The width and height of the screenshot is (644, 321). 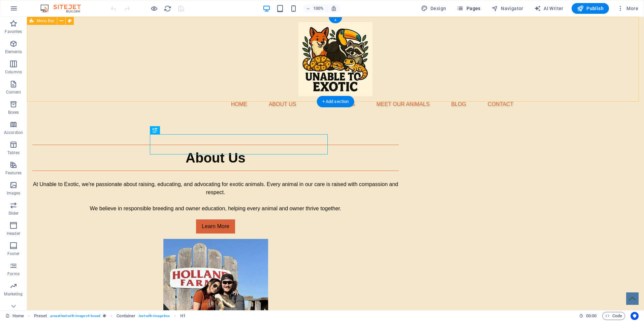 I want to click on i: Reload page, so click(x=168, y=8).